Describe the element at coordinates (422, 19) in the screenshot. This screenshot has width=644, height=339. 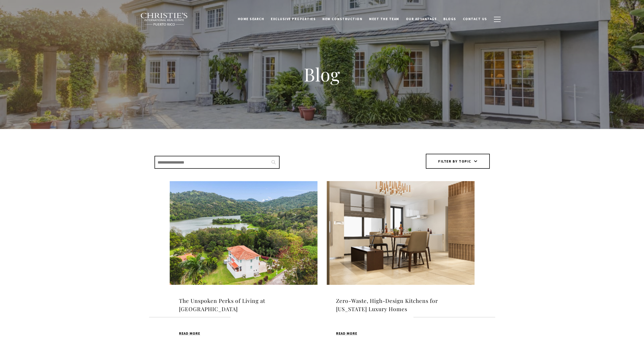
I see `a: Our Advantage` at that location.